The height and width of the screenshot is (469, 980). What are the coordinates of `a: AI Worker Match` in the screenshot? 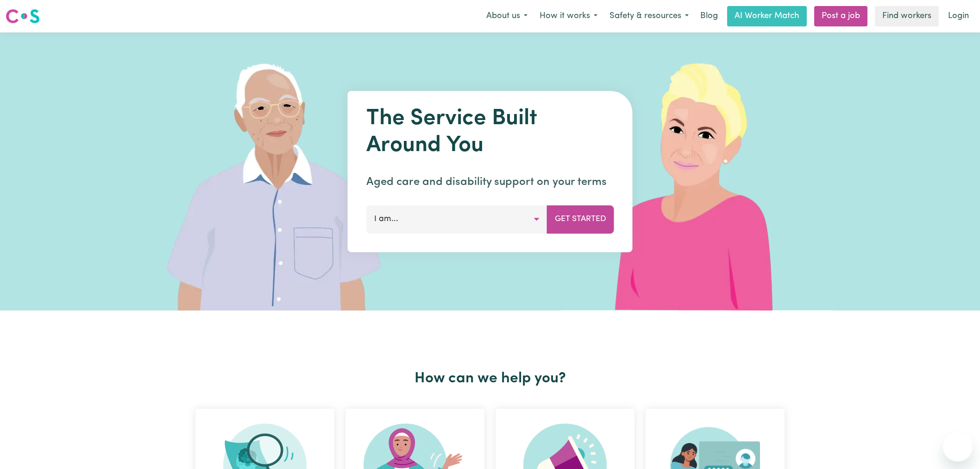 It's located at (767, 16).